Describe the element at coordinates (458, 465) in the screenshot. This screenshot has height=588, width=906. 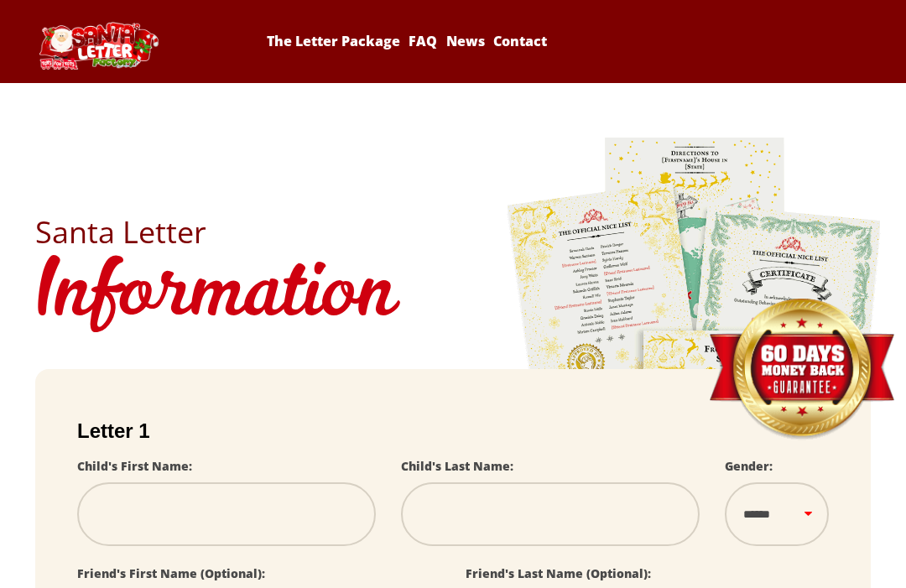
I see `label: Child's Last Name:` at that location.